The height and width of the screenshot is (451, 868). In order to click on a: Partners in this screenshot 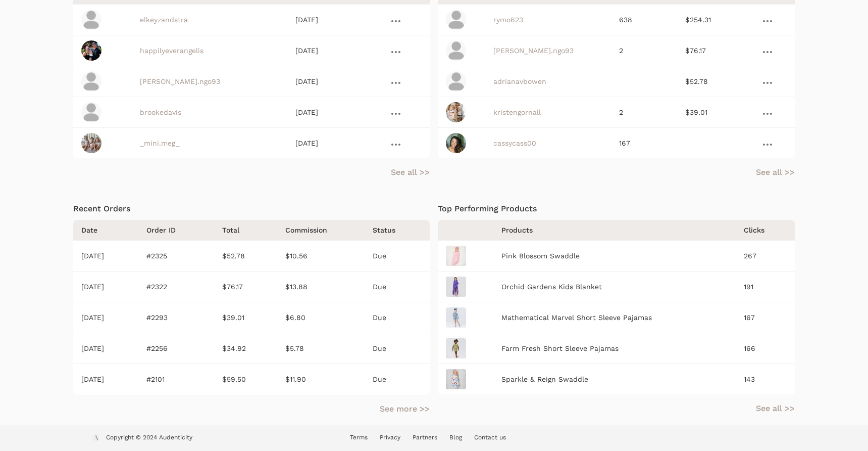, I will do `click(425, 437)`.